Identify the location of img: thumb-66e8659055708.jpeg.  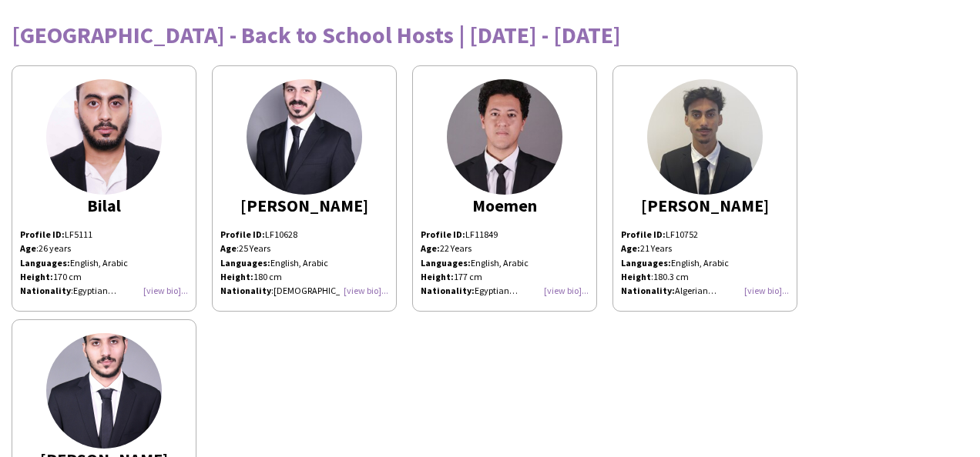
(705, 137).